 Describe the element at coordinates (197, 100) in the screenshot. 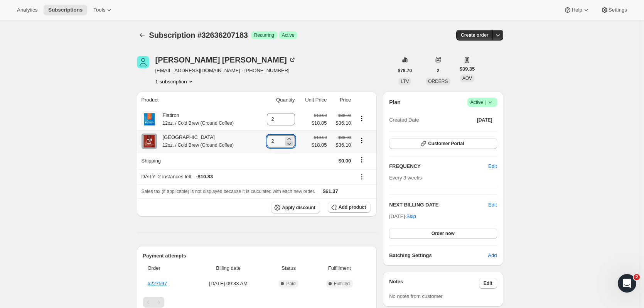

I see `th: Product` at that location.